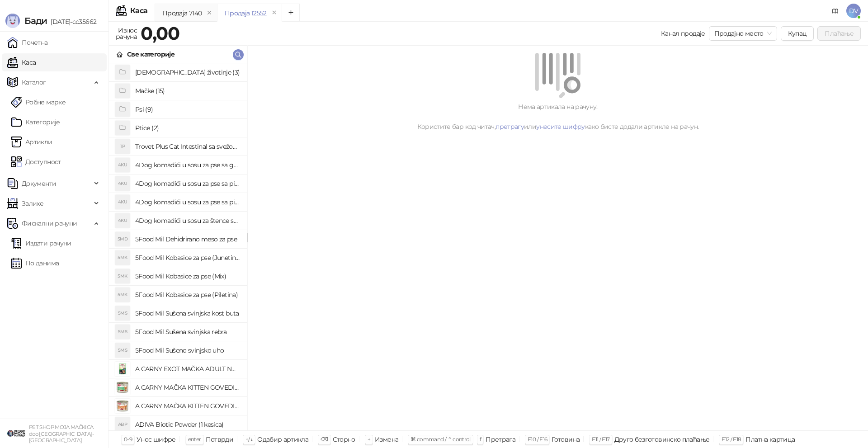  What do you see at coordinates (683, 33) in the screenshot?
I see `div: Канал продаје` at bounding box center [683, 33].